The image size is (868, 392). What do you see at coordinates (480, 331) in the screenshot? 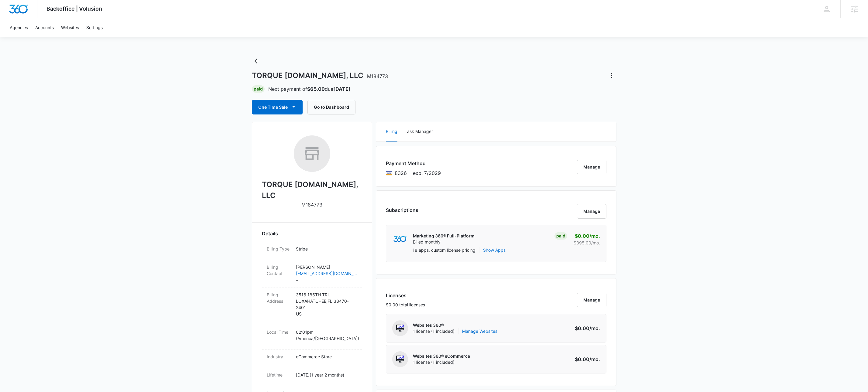
I see `a: Manage Websites` at bounding box center [480, 331].